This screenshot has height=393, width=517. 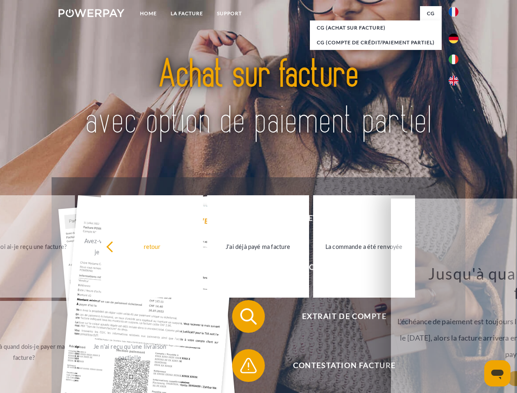 What do you see at coordinates (259, 98) in the screenshot?
I see `img: title-powerpay_fr.svg` at bounding box center [259, 98].